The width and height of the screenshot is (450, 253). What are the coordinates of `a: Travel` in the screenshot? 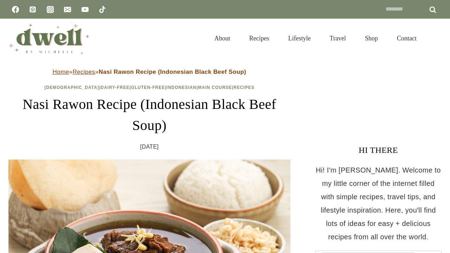 It's located at (338, 38).